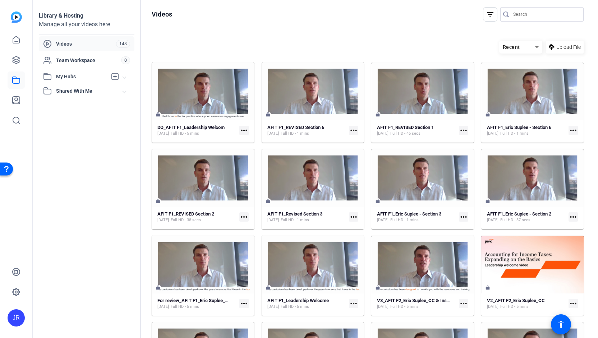  What do you see at coordinates (87, 24) in the screenshot?
I see `div: Manage all your videos here` at bounding box center [87, 24].